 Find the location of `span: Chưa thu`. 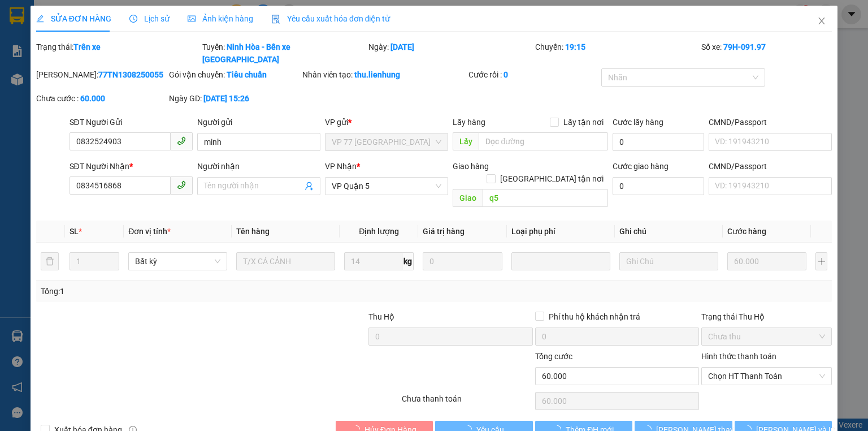

span: Chưa thu is located at coordinates (766, 337).